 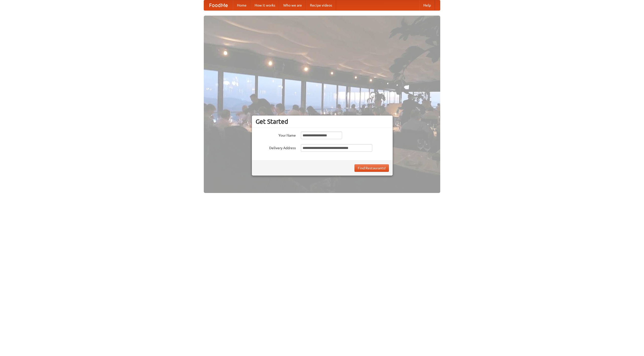 What do you see at coordinates (292, 5) in the screenshot?
I see `a: Who we are` at bounding box center [292, 5].